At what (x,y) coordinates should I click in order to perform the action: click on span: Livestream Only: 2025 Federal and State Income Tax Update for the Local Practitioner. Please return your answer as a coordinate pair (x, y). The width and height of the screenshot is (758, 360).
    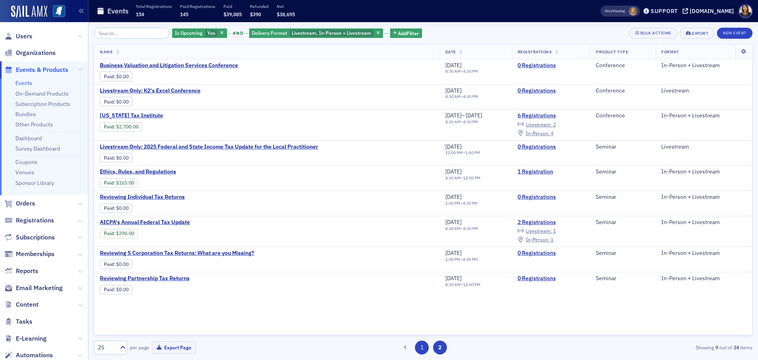
    Looking at the image, I should click on (209, 147).